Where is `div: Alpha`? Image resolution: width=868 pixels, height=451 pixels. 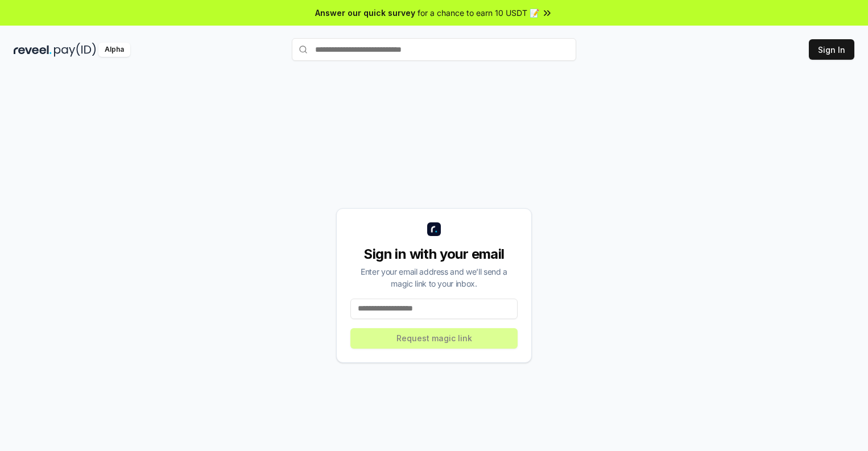 div: Alpha is located at coordinates (115, 50).